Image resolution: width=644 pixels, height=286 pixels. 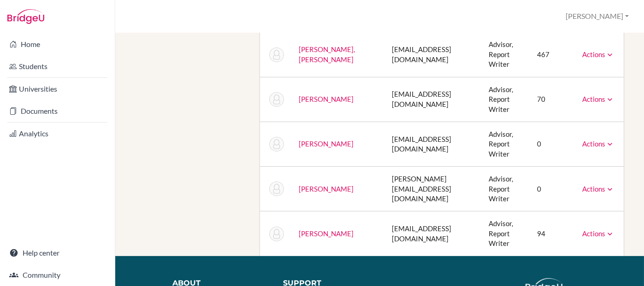 What do you see at coordinates (276, 234) in the screenshot?
I see `img: Cathy Vosloo` at bounding box center [276, 234].